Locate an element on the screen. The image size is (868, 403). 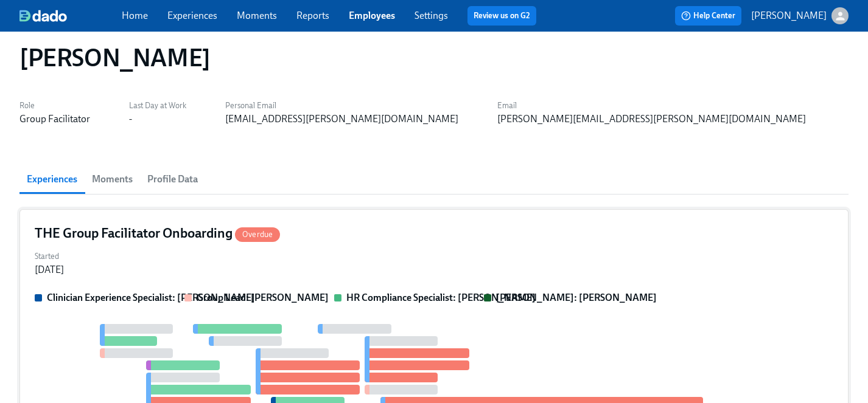
button: Review us on G2 is located at coordinates (502, 16).